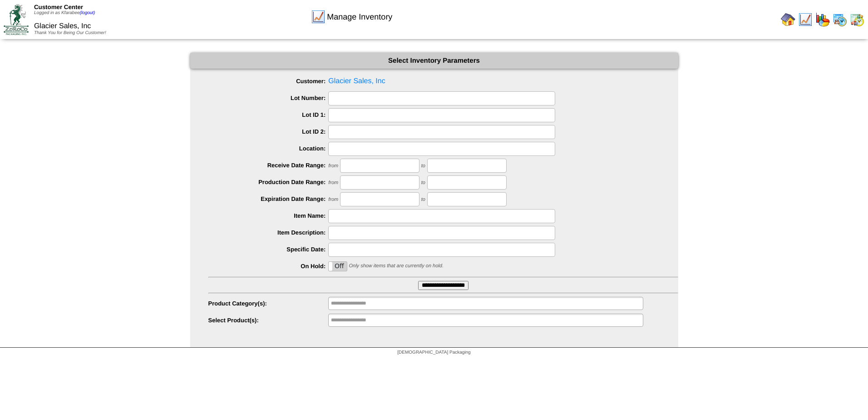 The width and height of the screenshot is (868, 420). I want to click on label: Lot ID 1:, so click(269, 115).